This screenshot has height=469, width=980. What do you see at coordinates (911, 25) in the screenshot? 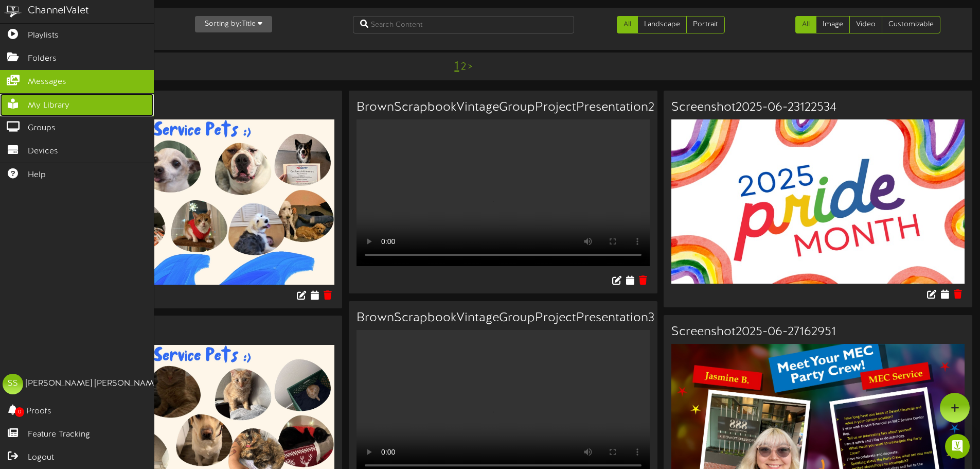
I see `a: Customizable` at bounding box center [911, 25].